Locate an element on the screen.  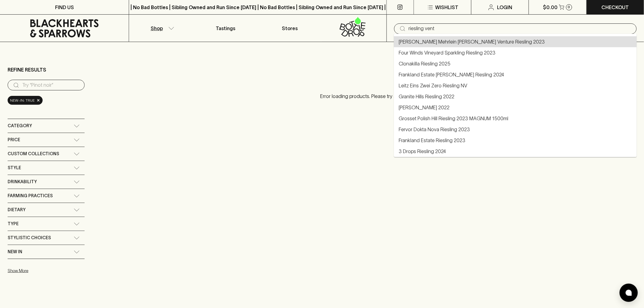
div: Price is located at coordinates (46, 139).